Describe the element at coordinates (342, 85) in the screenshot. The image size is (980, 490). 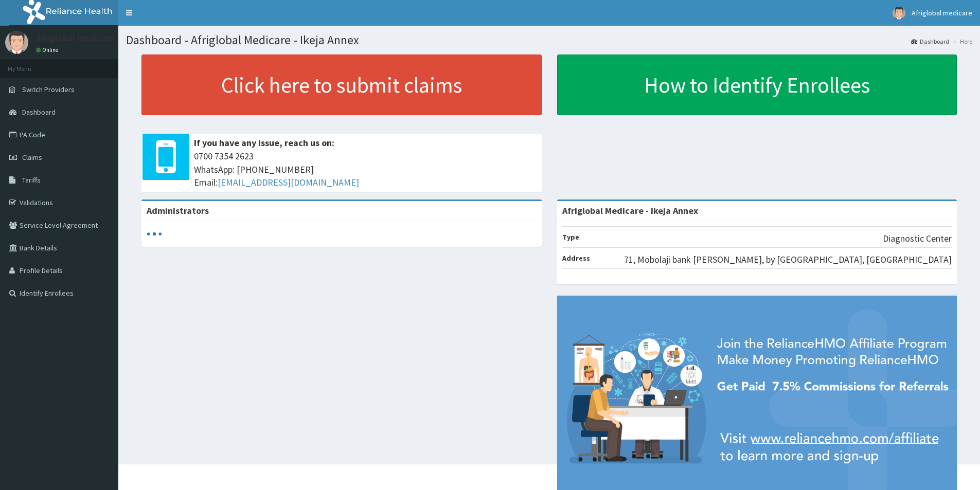
I see `a: Click here to submit claims` at that location.